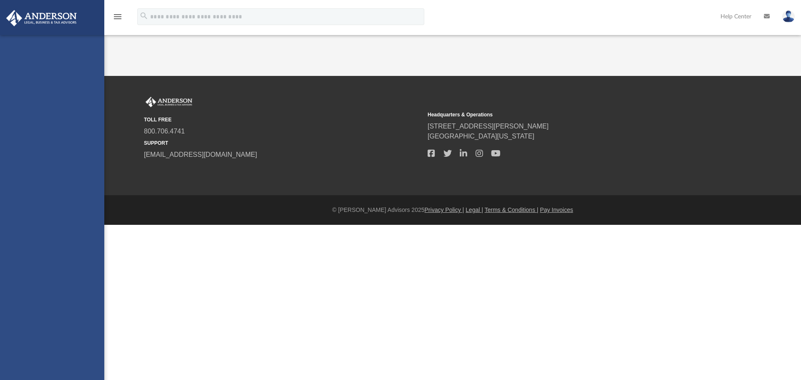 This screenshot has height=380, width=801. What do you see at coordinates (118, 17) in the screenshot?
I see `i: menu` at bounding box center [118, 17].